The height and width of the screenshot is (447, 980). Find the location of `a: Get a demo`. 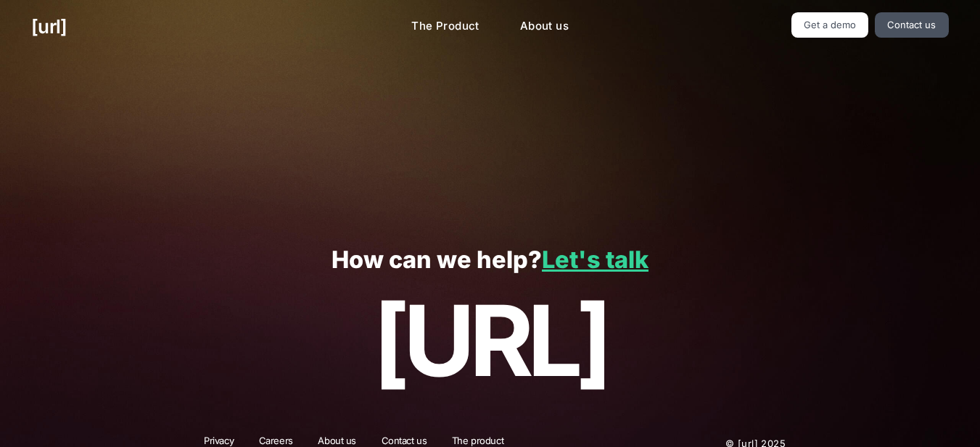

a: Get a demo is located at coordinates (830, 25).